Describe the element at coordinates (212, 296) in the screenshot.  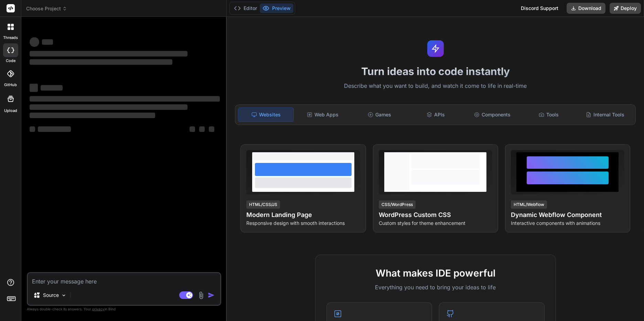
I see `img: icon` at that location.